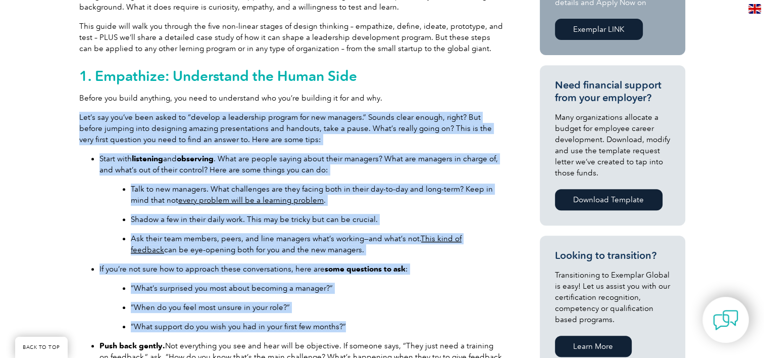 The height and width of the screenshot is (358, 764). Describe the element at coordinates (365, 269) in the screenshot. I see `strong: some questions to ask` at that location.